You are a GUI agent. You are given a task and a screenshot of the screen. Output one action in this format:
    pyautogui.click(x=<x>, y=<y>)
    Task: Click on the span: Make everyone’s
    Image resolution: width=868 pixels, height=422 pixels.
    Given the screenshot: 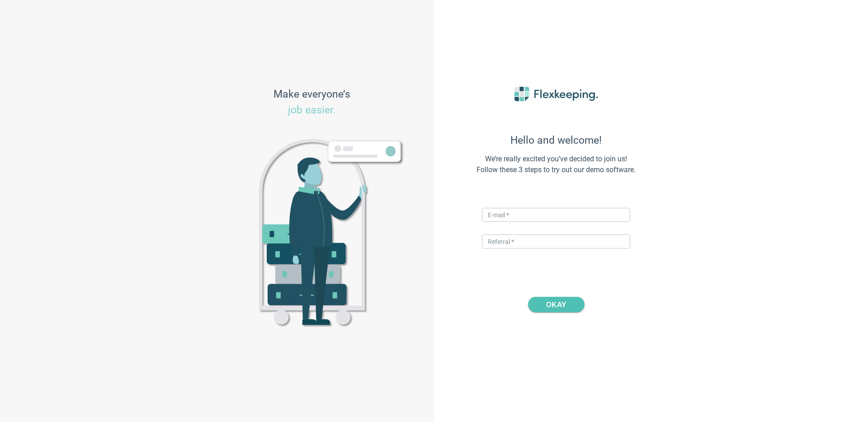 What is the action you would take?
    pyautogui.click(x=312, y=103)
    